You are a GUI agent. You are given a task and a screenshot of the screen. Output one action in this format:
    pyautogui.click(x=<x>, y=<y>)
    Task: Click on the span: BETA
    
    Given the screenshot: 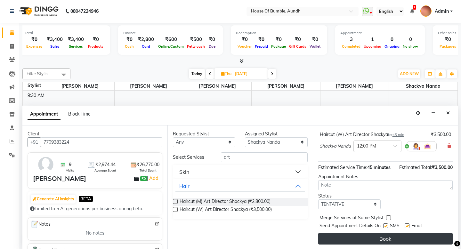 What is the action you would take?
    pyautogui.click(x=86, y=199)
    